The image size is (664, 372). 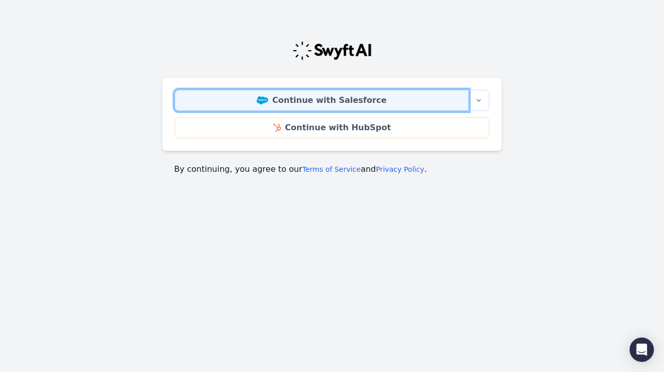 What do you see at coordinates (262, 100) in the screenshot?
I see `img: Salesforce` at bounding box center [262, 100].